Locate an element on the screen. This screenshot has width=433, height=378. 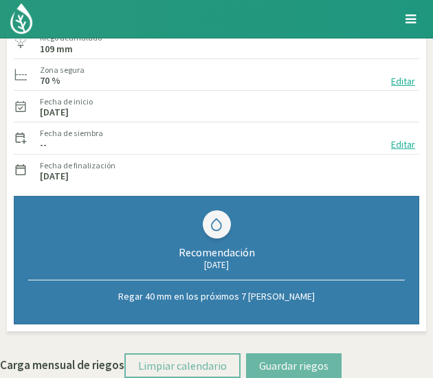
label: Fecha de inicio is located at coordinates (66, 102).